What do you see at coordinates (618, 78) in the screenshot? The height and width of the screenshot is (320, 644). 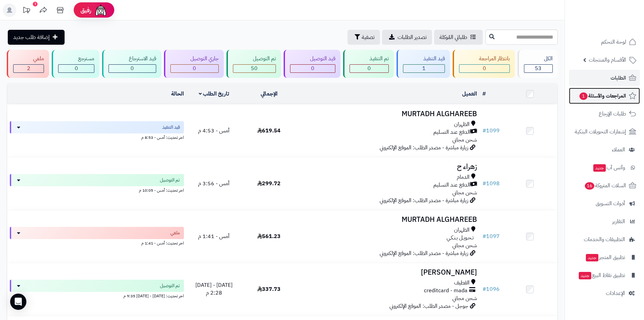 I see `span: الطلبات` at bounding box center [618, 78].